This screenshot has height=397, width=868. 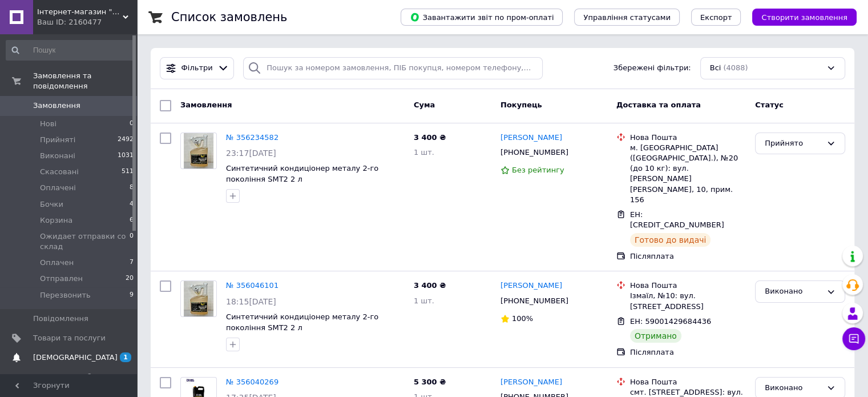 What do you see at coordinates (522, 318) in the screenshot?
I see `span: 100%` at bounding box center [522, 318].